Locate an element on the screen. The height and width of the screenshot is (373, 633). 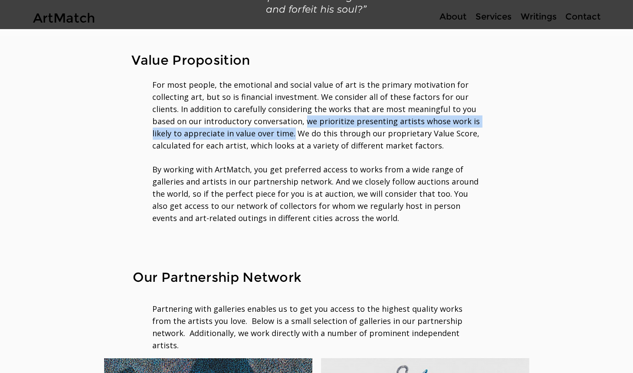
span: By working with ArtMatch, you get preferred access to works from a wide range of galleries and ar... is located at coordinates (316, 194).